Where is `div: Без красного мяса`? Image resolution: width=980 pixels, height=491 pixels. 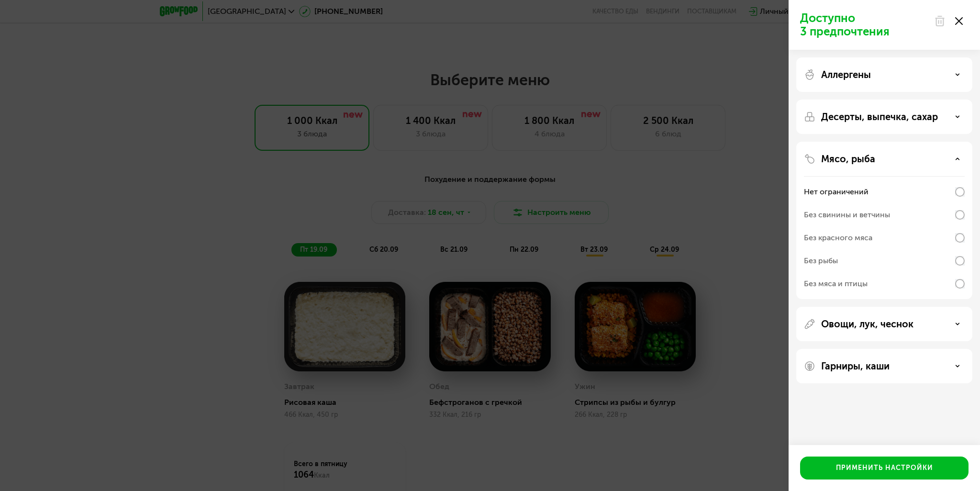 div: Без красного мяса is located at coordinates (838, 238).